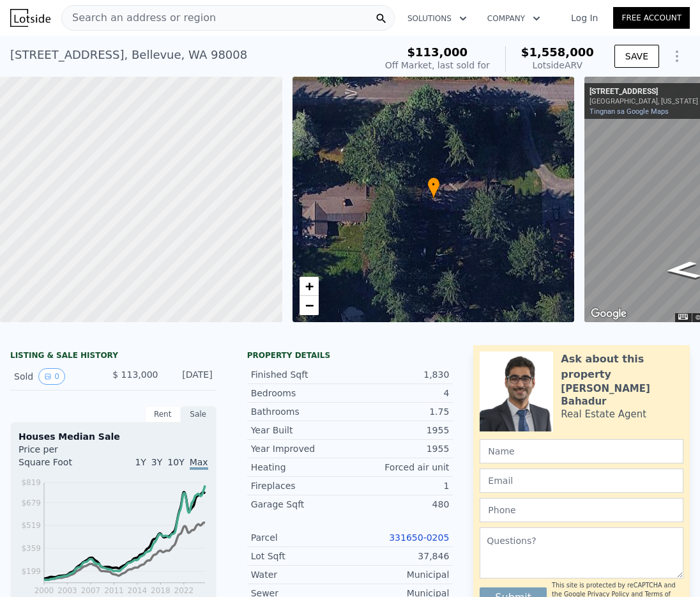 The width and height of the screenshot is (700, 597). I want to click on span: 3Y, so click(157, 462).